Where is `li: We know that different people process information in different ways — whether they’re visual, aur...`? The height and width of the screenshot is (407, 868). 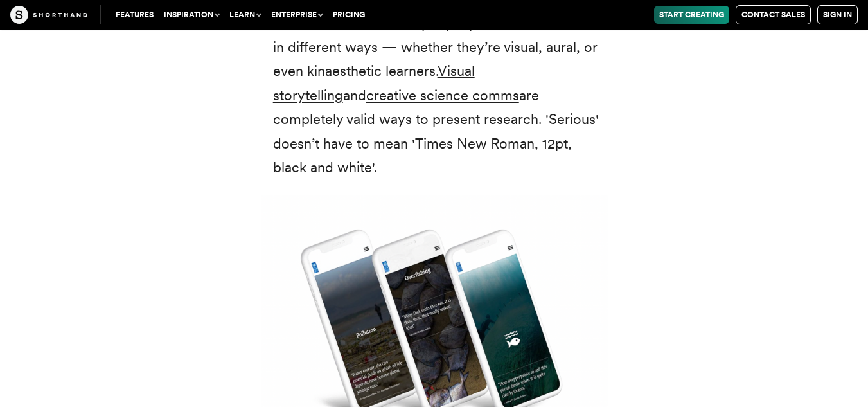 li: We know that different people process information in different ways — whether they’re visual, aur... is located at coordinates (440, 96).